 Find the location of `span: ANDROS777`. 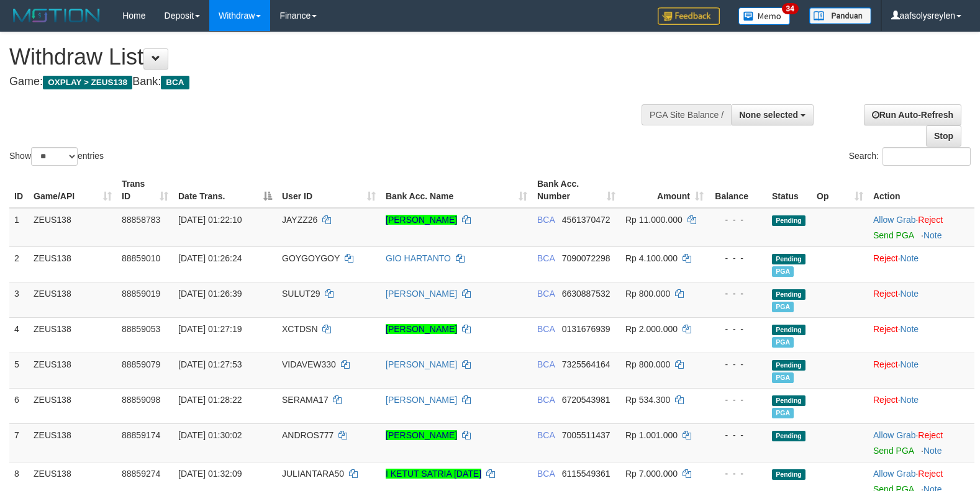

span: ANDROS777 is located at coordinates (307, 435).